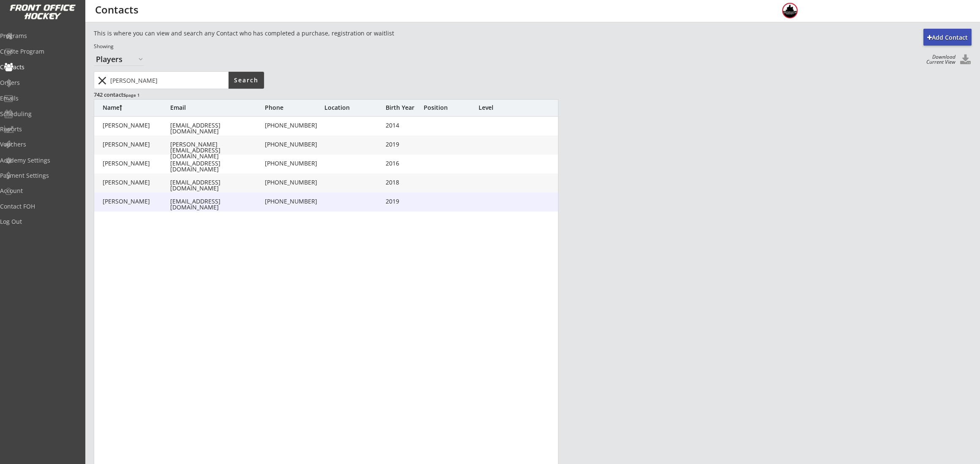  What do you see at coordinates (271, 46) in the screenshot?
I see `div: Showing` at bounding box center [271, 46].